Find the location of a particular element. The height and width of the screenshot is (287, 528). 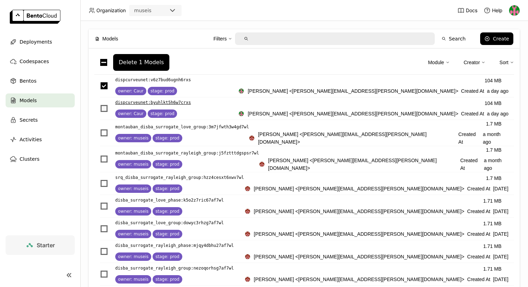

a: montauban_disba_surrogate_rayleigh_group:j5fztttdgspsr7wl is located at coordinates (187, 153).